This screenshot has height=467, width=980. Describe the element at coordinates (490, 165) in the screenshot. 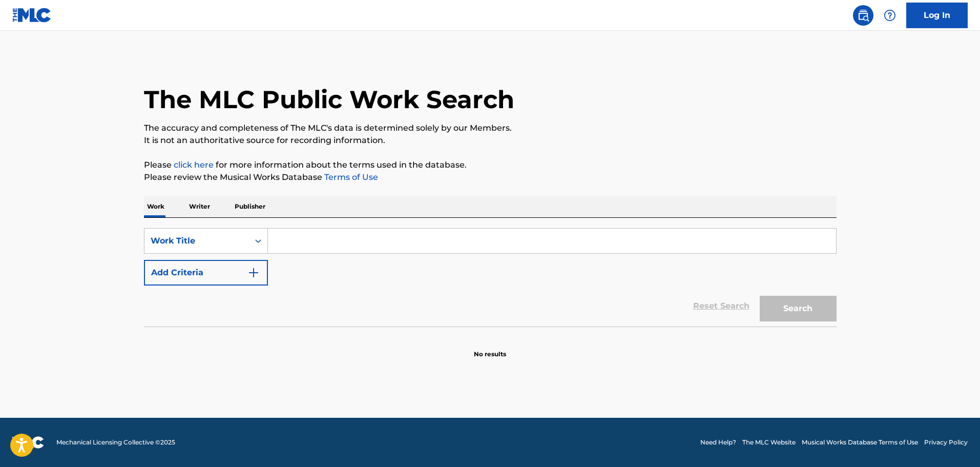

I see `p: Please for more information about the terms used in the database.` at that location.